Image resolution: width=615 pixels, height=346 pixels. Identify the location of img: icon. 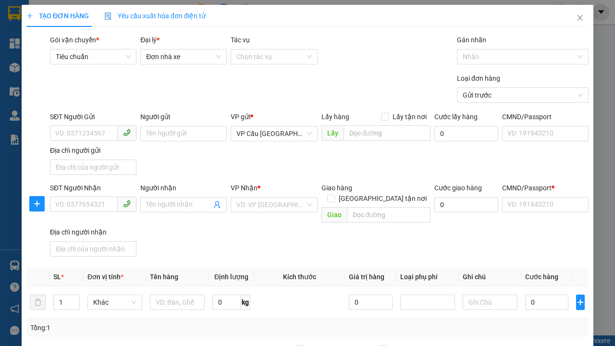
(108, 16).